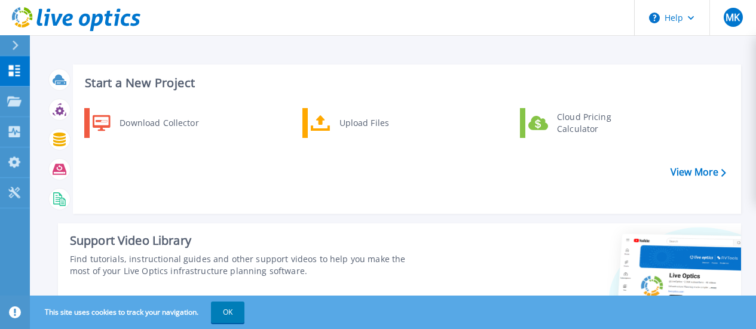 Image resolution: width=756 pixels, height=329 pixels. I want to click on a: Cloud Pricing Calculator, so click(581, 123).